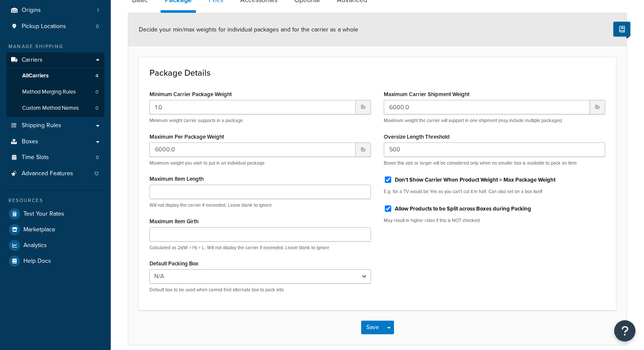 The width and height of the screenshot is (644, 350). Describe the element at coordinates (96, 174) in the screenshot. I see `span: 12` at that location.